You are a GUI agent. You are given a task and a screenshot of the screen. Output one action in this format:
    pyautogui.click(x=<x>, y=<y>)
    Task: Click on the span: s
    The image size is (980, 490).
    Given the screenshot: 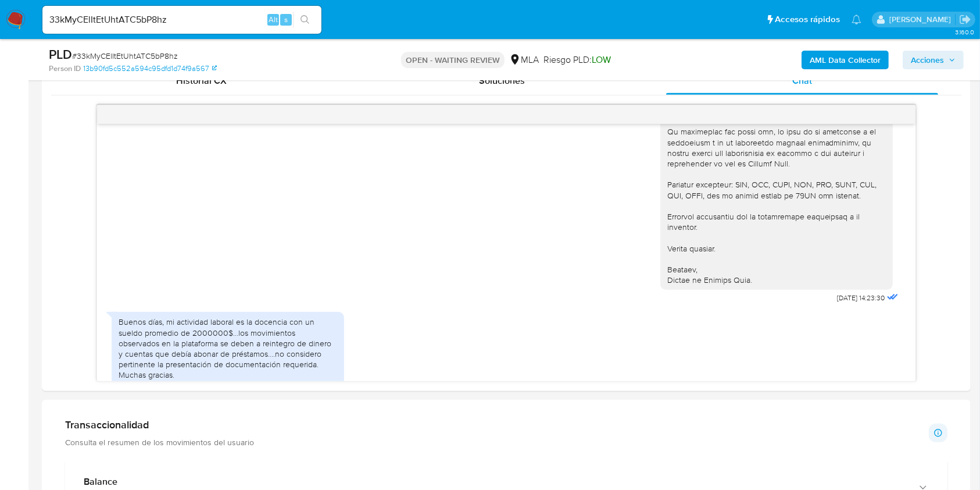 What is the action you would take?
    pyautogui.click(x=286, y=20)
    